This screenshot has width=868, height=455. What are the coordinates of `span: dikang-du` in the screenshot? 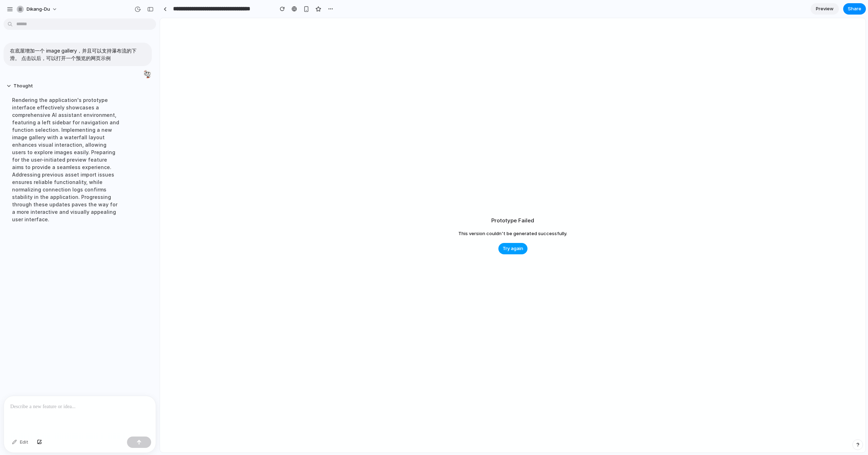 It's located at (38, 9).